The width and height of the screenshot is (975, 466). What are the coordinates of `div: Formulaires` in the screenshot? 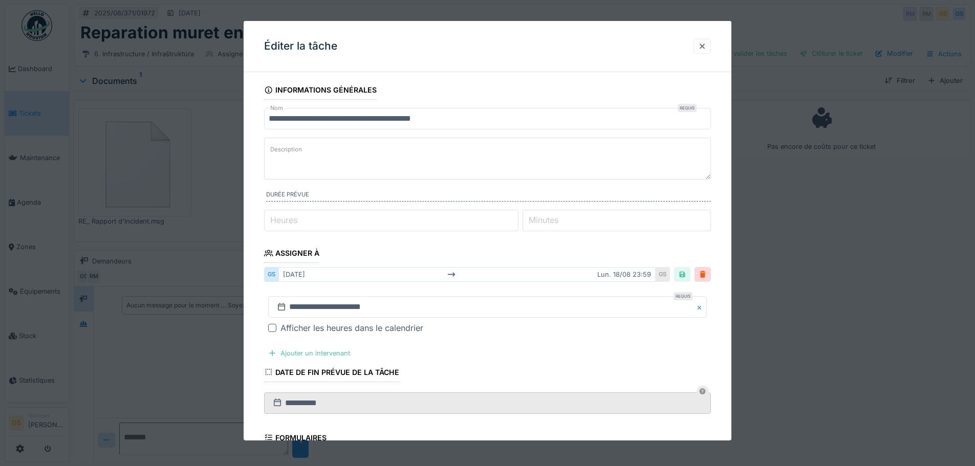 It's located at (295, 439).